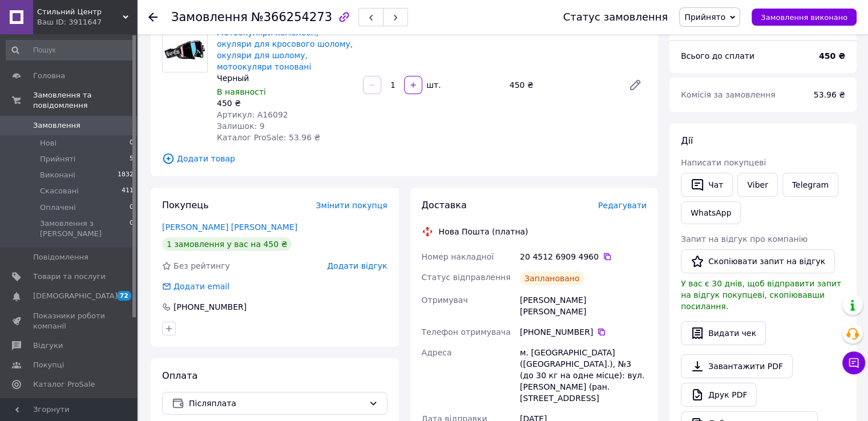 Image resolution: width=868 pixels, height=421 pixels. What do you see at coordinates (458, 257) in the screenshot?
I see `span: Номер накладної` at bounding box center [458, 257].